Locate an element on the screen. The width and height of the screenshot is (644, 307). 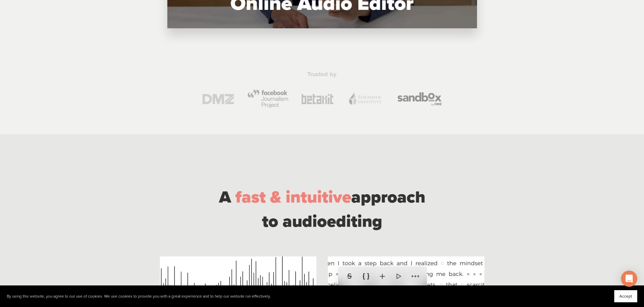
img: https%3A%2F%2Fweb.trebble.fm%2Flanding_page_assets%2Ffi_gray.png is located at coordinates (366, 99).